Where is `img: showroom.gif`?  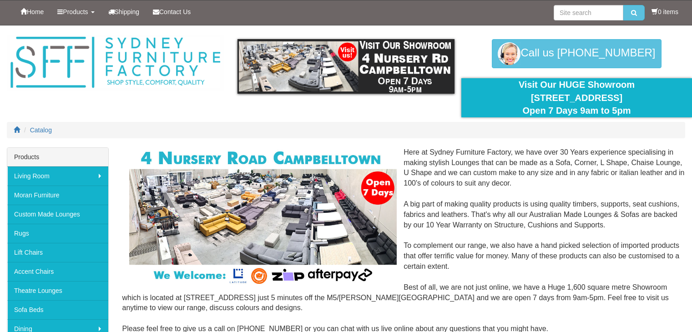 img: showroom.gif is located at coordinates (346, 66).